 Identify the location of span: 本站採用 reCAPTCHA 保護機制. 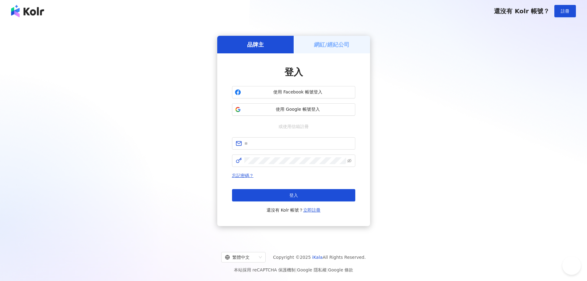
(293, 269).